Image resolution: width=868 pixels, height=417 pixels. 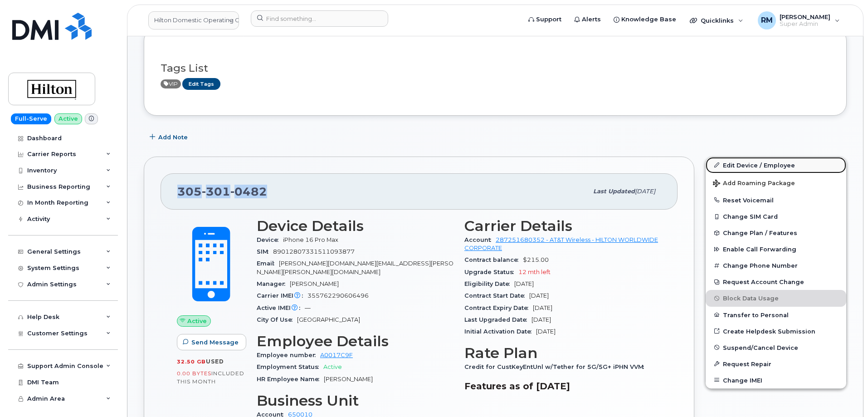 What do you see at coordinates (496, 295) in the screenshot?
I see `span: Contract Start Date` at bounding box center [496, 295].